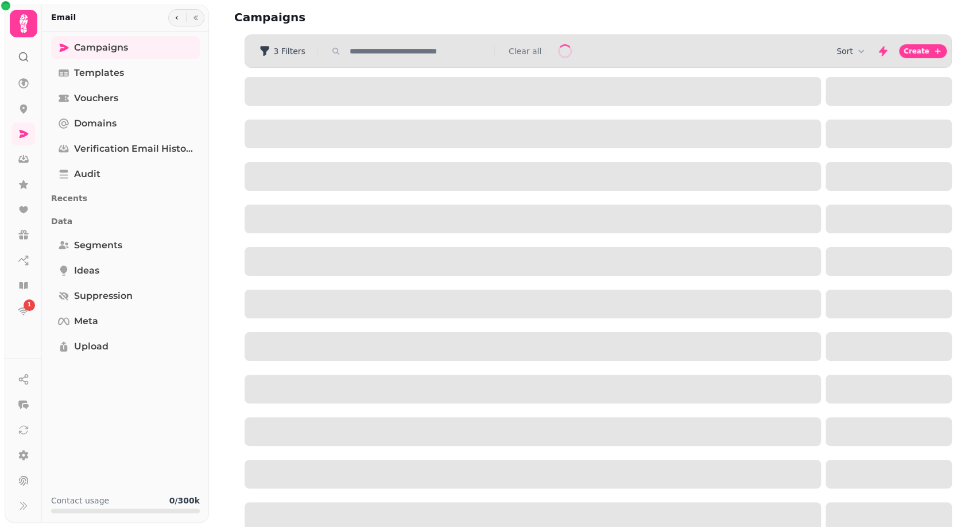 The width and height of the screenshot is (980, 527). What do you see at coordinates (23, 311) in the screenshot?
I see `a: 1` at bounding box center [23, 311].